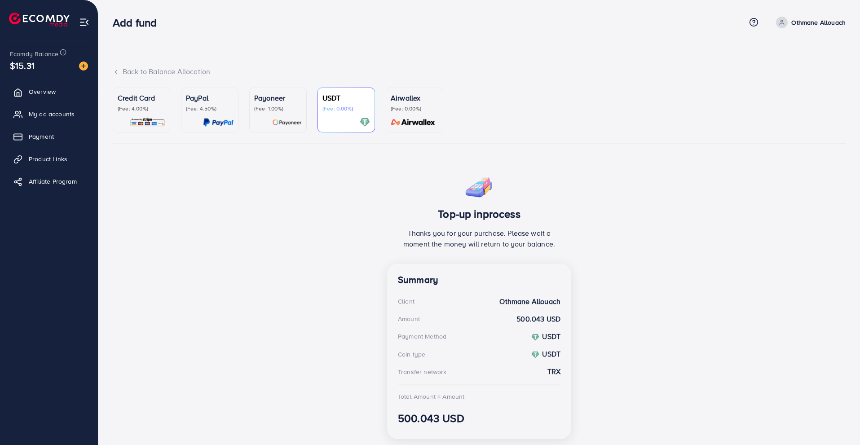 This screenshot has height=445, width=860. Describe the element at coordinates (411, 354) in the screenshot. I see `div: Coin type` at that location.